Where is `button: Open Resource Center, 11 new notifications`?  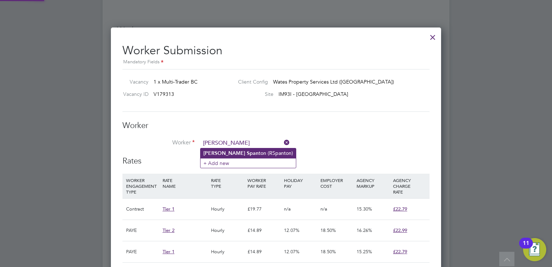
button: Open Resource Center, 11 new notifications is located at coordinates (535, 249).